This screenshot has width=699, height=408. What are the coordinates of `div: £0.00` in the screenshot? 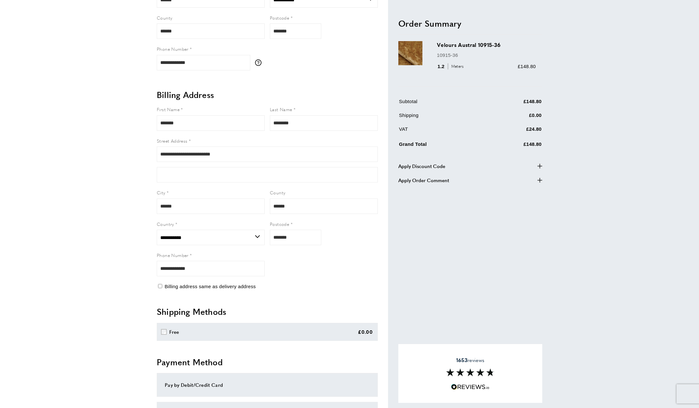 It's located at (365, 332).